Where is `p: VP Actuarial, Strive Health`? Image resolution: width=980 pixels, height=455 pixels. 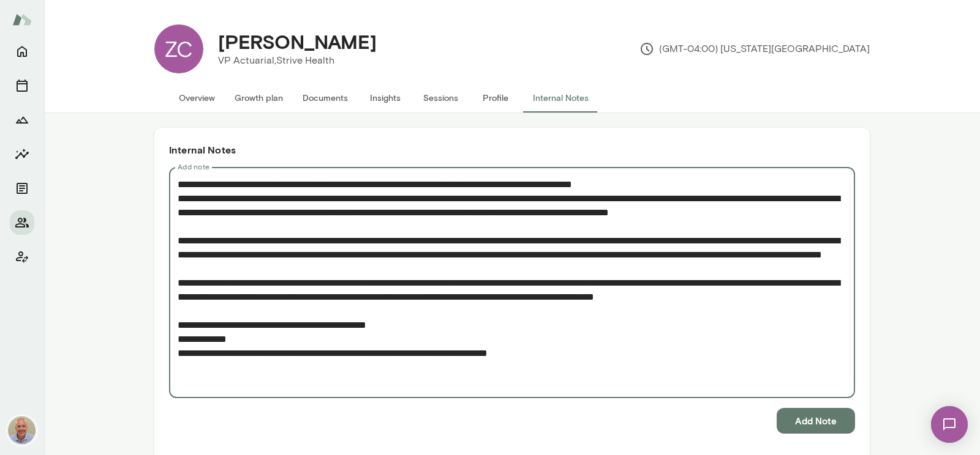
p: VP Actuarial, Strive Health is located at coordinates (297, 61).